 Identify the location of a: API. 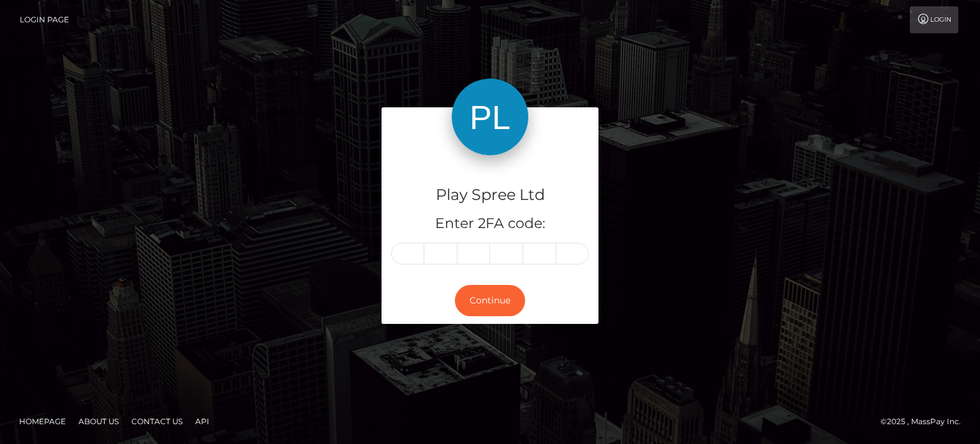
(202, 421).